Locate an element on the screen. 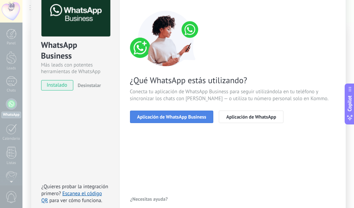 The width and height of the screenshot is (354, 208). button: Aplicación de WhatsApp is located at coordinates (251, 117).